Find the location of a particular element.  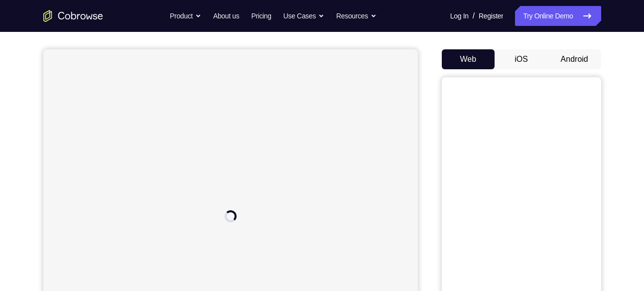

a: Pricing is located at coordinates (261, 16).